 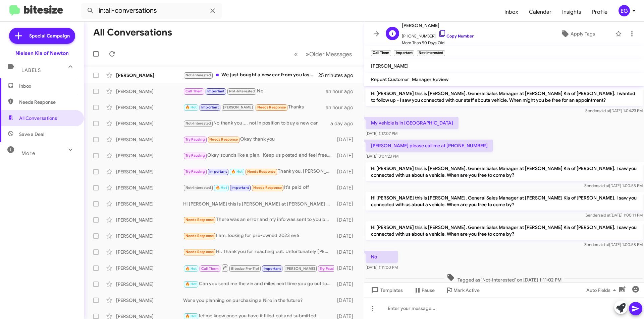 I want to click on span: Auto Fields, so click(x=602, y=291).